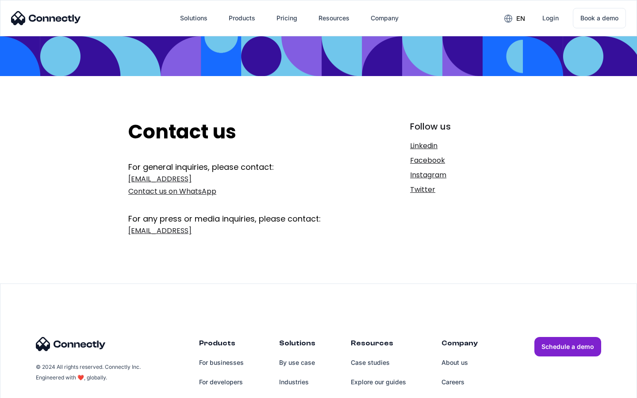 The width and height of the screenshot is (637, 398). Describe the element at coordinates (599, 18) in the screenshot. I see `a: Book a demo` at that location.